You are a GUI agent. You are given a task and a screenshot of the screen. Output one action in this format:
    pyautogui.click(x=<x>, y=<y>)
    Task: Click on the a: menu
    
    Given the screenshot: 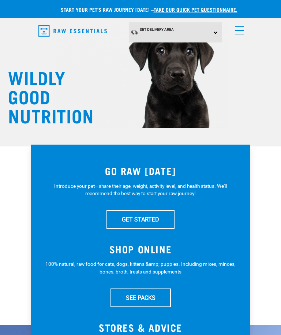 What is the action you would take?
    pyautogui.click(x=238, y=29)
    